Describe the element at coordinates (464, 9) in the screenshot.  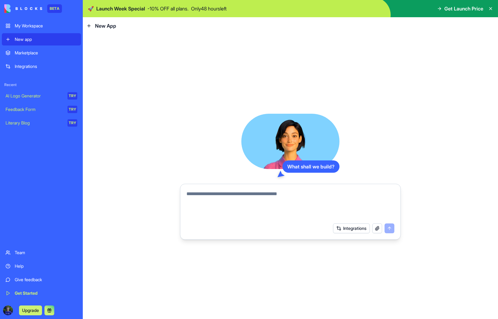
I see `span: Get Launch Price` at that location.